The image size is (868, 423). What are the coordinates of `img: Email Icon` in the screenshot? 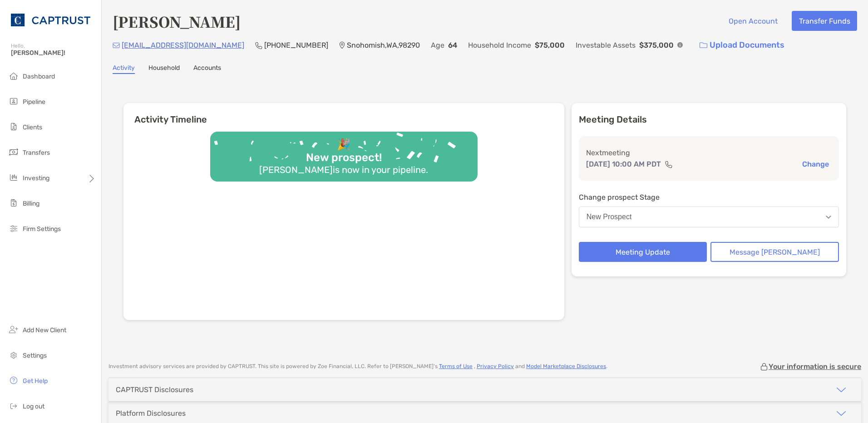 It's located at (116, 46).